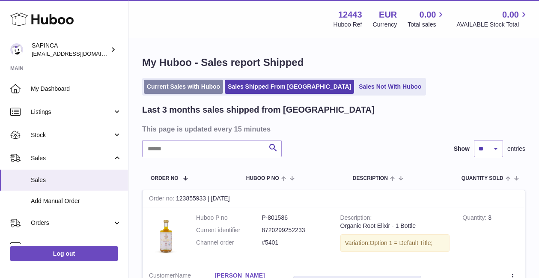 The image size is (539, 278). Describe the element at coordinates (183, 86) in the screenshot. I see `a: Current Sales with Huboo` at that location.